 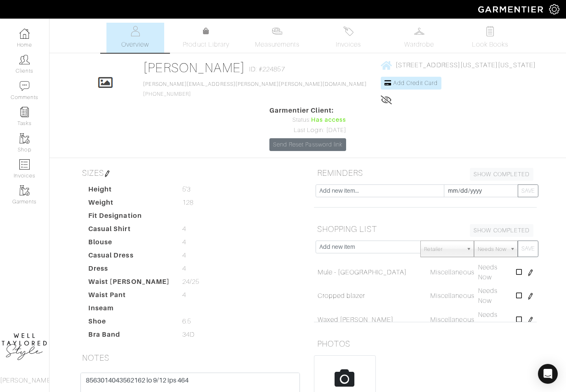 What do you see at coordinates (189, 335) in the screenshot?
I see `span: 34D` at bounding box center [189, 335].